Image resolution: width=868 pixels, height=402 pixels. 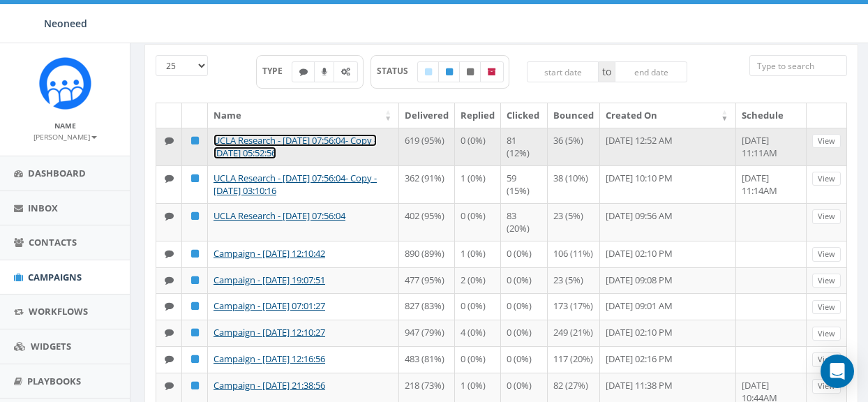 I want to click on th: Delivered, so click(x=427, y=115).